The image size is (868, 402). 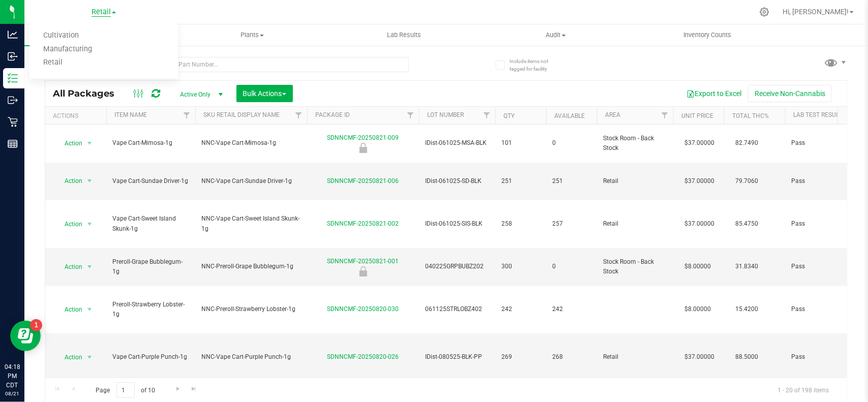 I want to click on span: NNC-Vape Cart-Sweet Island Skunk-1g, so click(x=251, y=224).